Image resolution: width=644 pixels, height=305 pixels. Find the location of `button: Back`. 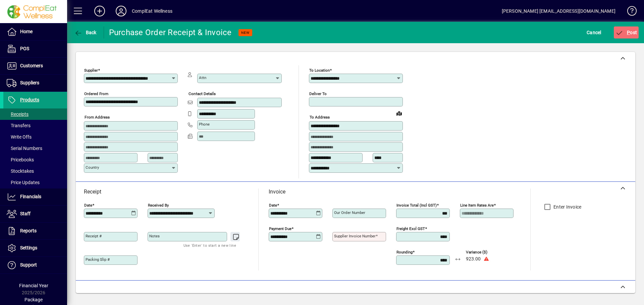

button: Back is located at coordinates (85, 32).